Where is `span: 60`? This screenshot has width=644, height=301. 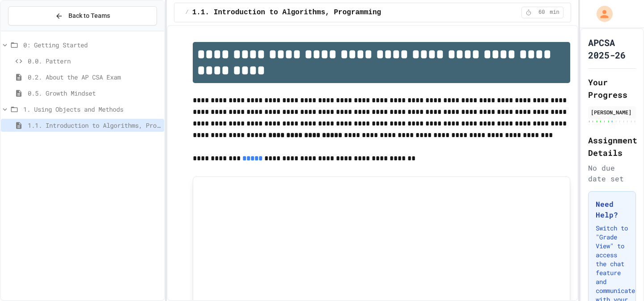
span: 60 is located at coordinates (541, 12).